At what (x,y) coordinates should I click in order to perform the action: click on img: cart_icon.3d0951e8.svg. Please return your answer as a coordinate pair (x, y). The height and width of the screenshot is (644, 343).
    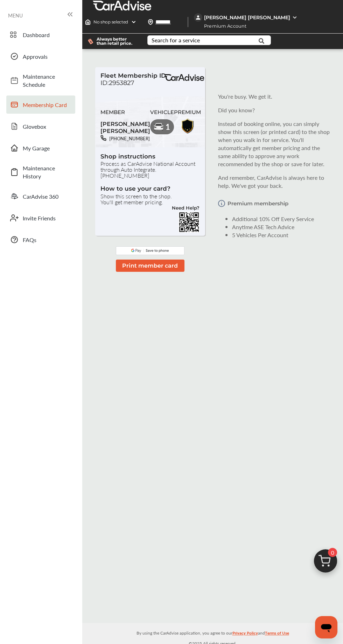
    Looking at the image, I should click on (326, 563).